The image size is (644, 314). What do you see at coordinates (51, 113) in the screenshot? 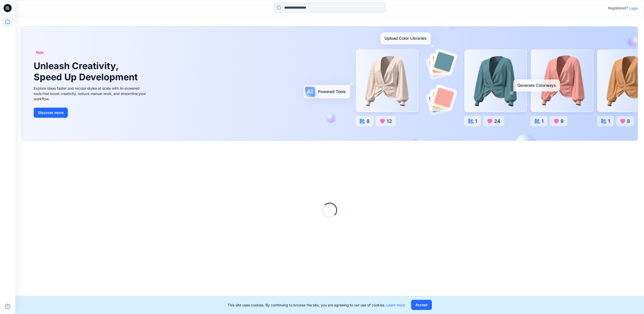
I see `button: Discover more` at bounding box center [51, 113].